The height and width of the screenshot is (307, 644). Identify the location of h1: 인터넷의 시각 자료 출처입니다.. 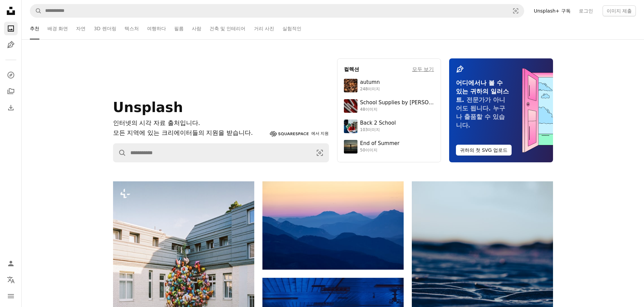
(190, 123).